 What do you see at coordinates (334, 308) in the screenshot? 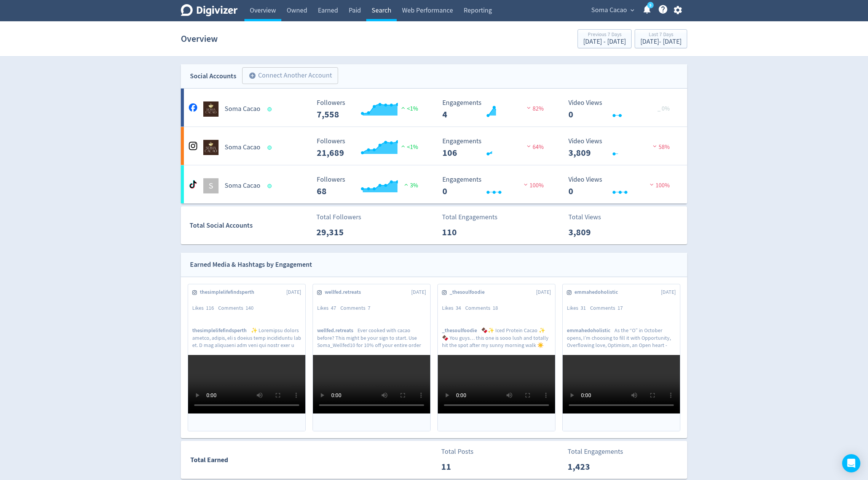
I see `span: 47` at bounding box center [334, 308].